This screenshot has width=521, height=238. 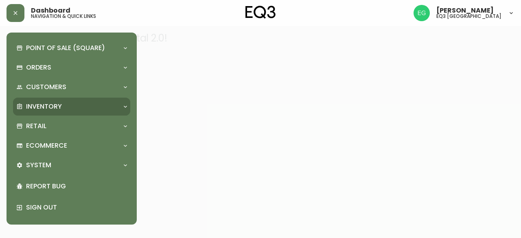 I want to click on div: Report Bug, so click(x=72, y=186).